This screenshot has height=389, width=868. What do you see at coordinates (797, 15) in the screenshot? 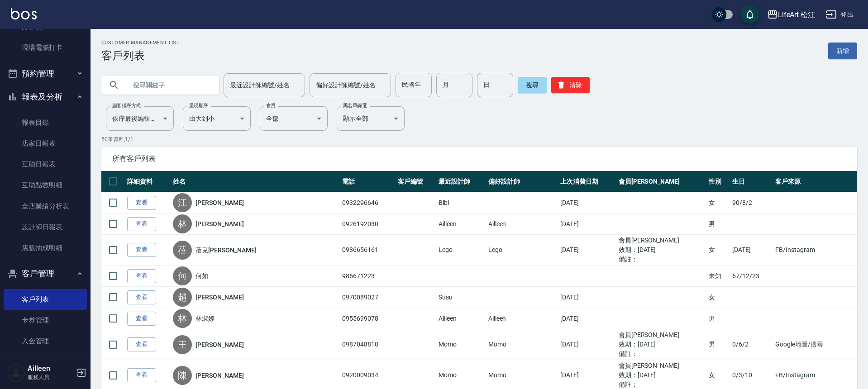
I see `div: LifeArt 松江` at bounding box center [797, 15].